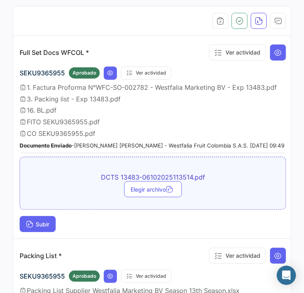 This screenshot has width=304, height=293. What do you see at coordinates (63, 122) in the screenshot?
I see `span: FITO SEKU9365955.pdf` at bounding box center [63, 122].